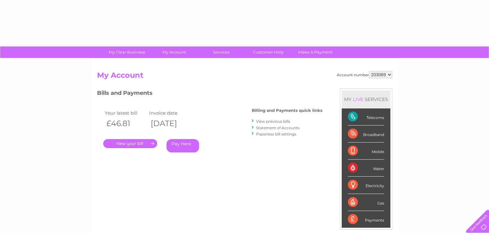 This screenshot has width=489, height=233. What do you see at coordinates (366, 185) in the screenshot?
I see `div: Electricity` at bounding box center [366, 185].